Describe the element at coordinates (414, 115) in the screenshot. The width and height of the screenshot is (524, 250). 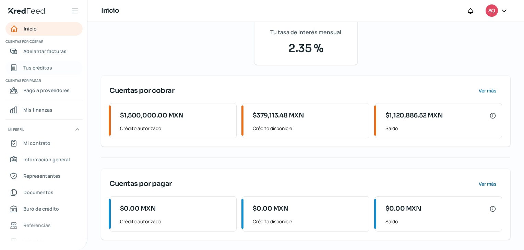
I see `span: $1,120,886.52 MXN` at that location.